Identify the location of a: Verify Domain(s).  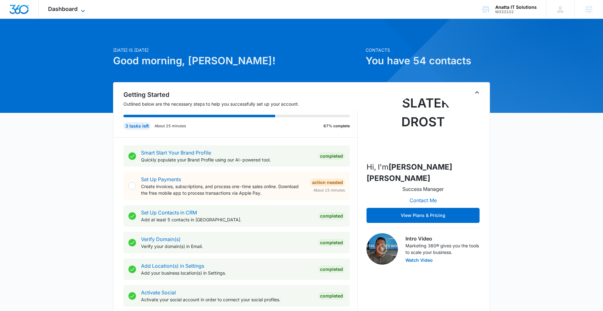
(161, 240).